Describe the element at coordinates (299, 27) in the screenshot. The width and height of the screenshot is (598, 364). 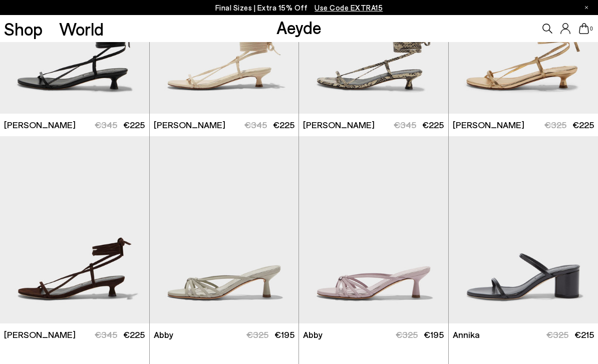
I see `a: Aeyde` at that location.